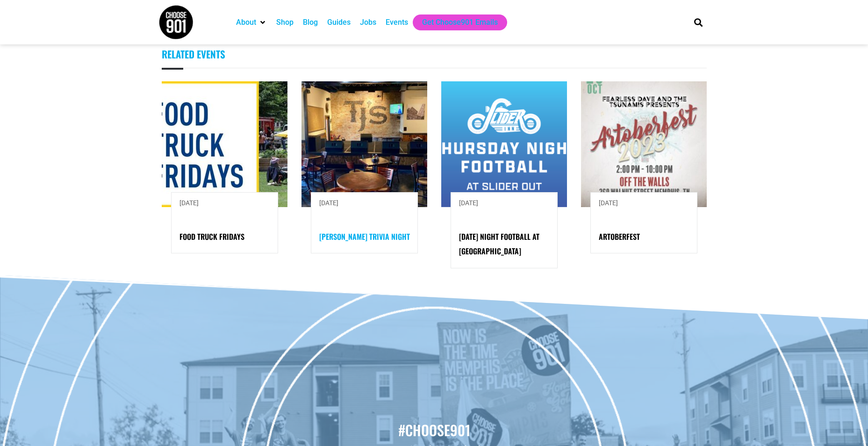  I want to click on a: Jobs, so click(368, 23).